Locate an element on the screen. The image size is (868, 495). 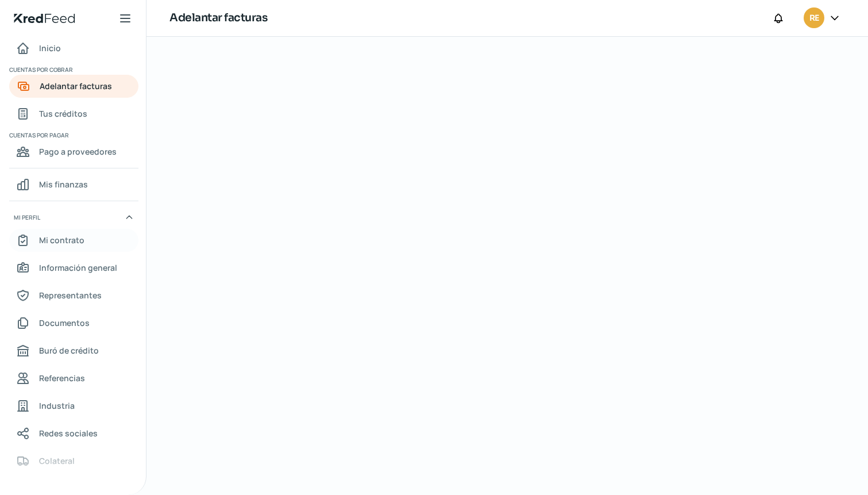
span: Redes sociales is located at coordinates (69, 433).